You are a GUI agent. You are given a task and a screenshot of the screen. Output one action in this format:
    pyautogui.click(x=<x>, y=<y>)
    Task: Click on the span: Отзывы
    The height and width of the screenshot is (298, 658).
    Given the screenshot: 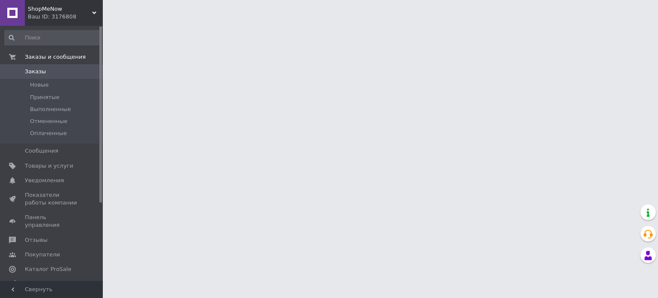 What is the action you would take?
    pyautogui.click(x=36, y=240)
    